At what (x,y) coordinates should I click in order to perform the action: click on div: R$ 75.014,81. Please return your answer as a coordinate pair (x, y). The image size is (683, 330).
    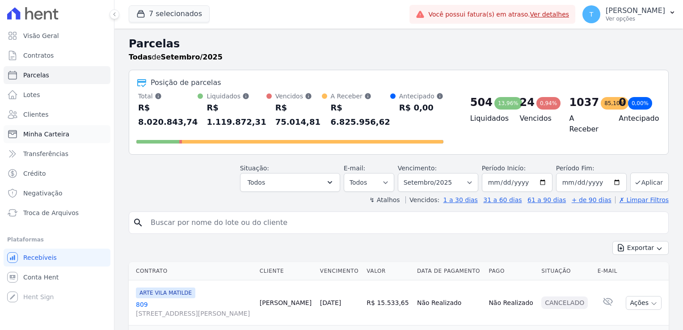
    Looking at the image, I should click on (298, 115).